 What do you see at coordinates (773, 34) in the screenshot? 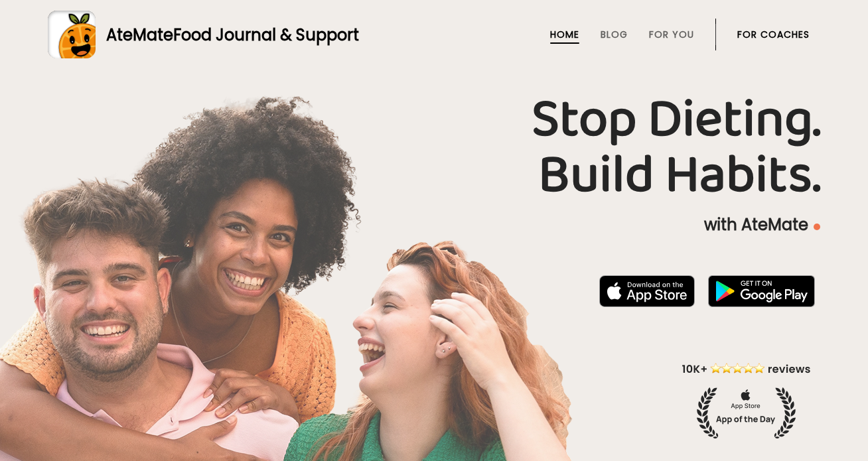
I see `a: For Coaches` at bounding box center [773, 34].